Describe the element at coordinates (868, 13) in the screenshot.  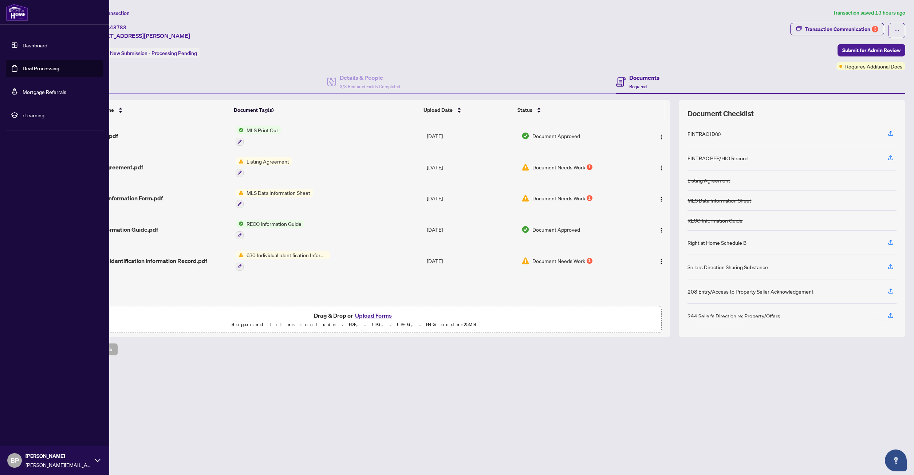
I see `article: Transaction saved 13 hours ago` at that location.